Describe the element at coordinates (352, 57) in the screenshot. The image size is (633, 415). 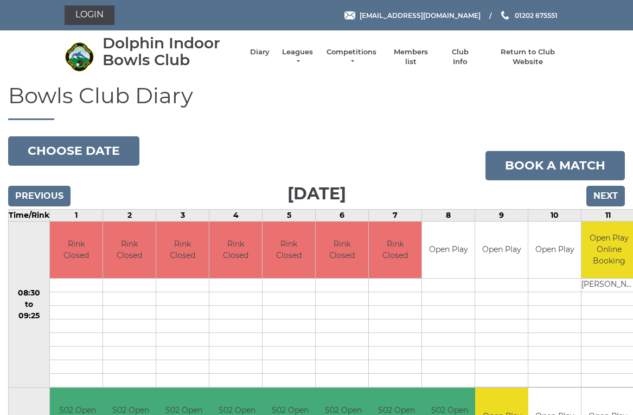
I see `a: Competitions` at that location.